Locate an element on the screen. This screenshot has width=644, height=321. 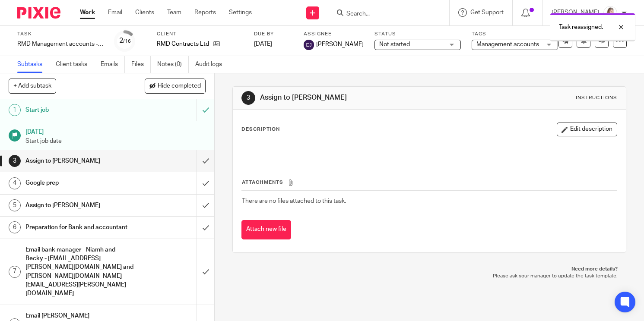
label: Assignee is located at coordinates (333, 34).